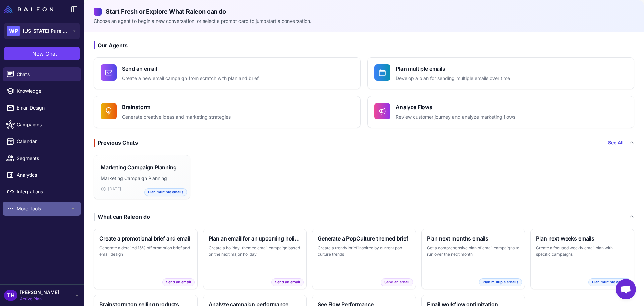  What do you see at coordinates (227, 73) in the screenshot?
I see `button: Send an emailCreate a new email campaign from scratch with plan and brief` at bounding box center [227, 73].